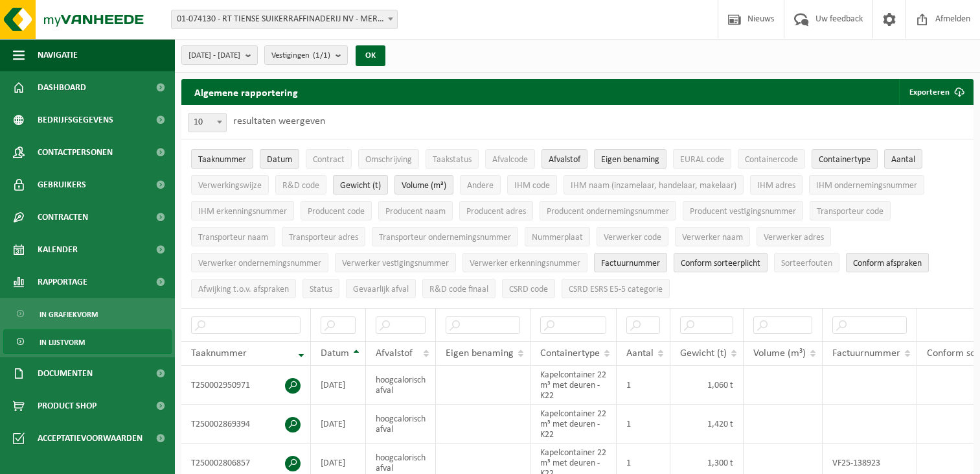  What do you see at coordinates (75, 152) in the screenshot?
I see `span: Contactpersonen` at bounding box center [75, 152].